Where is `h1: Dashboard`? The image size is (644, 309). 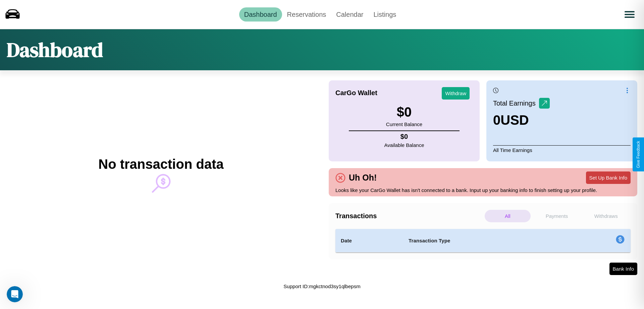
h1: Dashboard is located at coordinates (55, 50).